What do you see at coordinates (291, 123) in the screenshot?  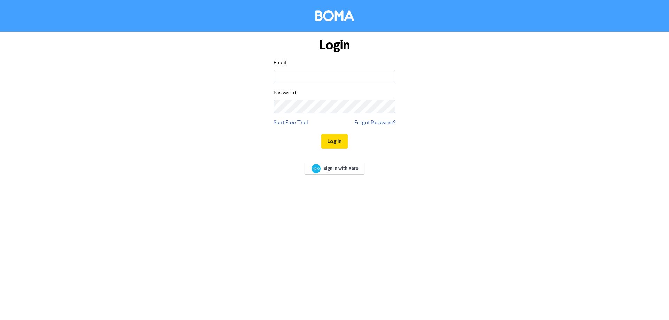 I see `a: Start Free Trial` at bounding box center [291, 123].